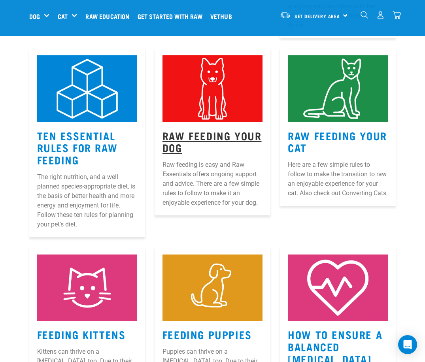 Image resolution: width=425 pixels, height=362 pixels. Describe the element at coordinates (87, 288) in the screenshot. I see `img: Kitten-Icon.jpg` at that location.